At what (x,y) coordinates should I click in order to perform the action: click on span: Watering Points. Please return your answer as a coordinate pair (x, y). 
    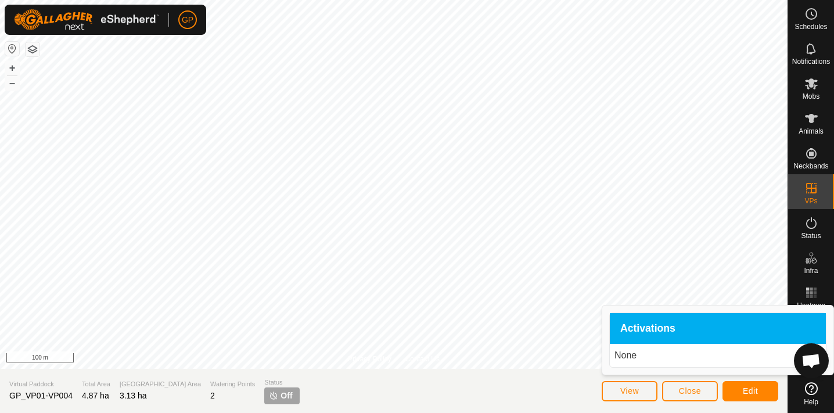
    Looking at the image, I should click on (232, 384).